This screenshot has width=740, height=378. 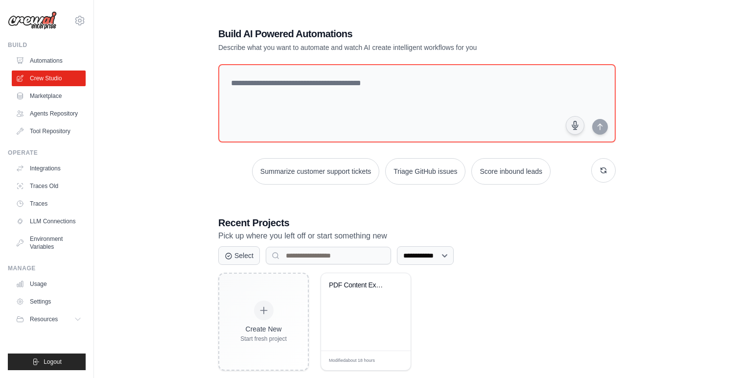 I want to click on a: Integrations, so click(x=48, y=168).